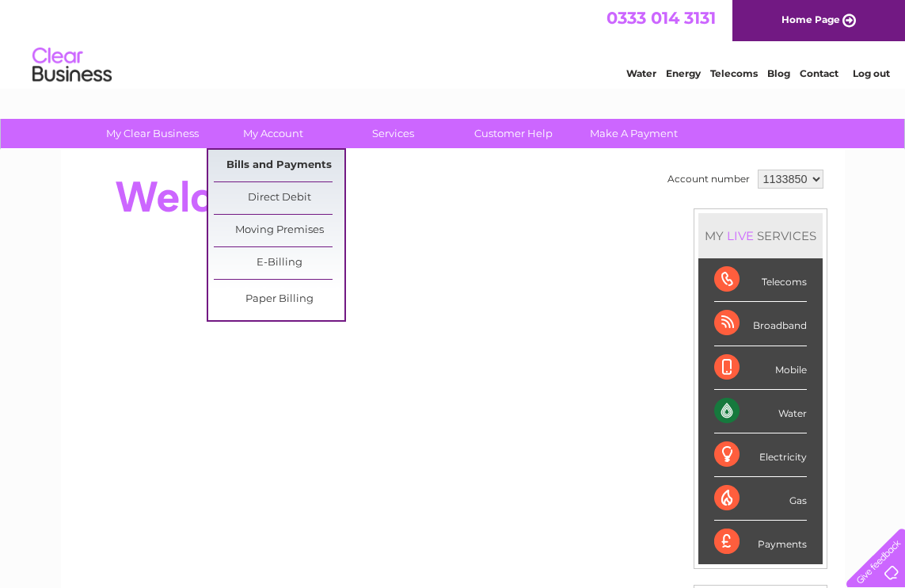  What do you see at coordinates (761, 324) in the screenshot?
I see `div: Broadband` at bounding box center [761, 324].